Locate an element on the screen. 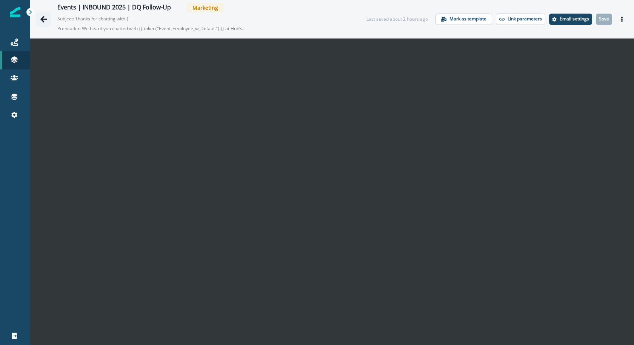 This screenshot has width=634, height=345. img: Inflection is located at coordinates (15, 12).